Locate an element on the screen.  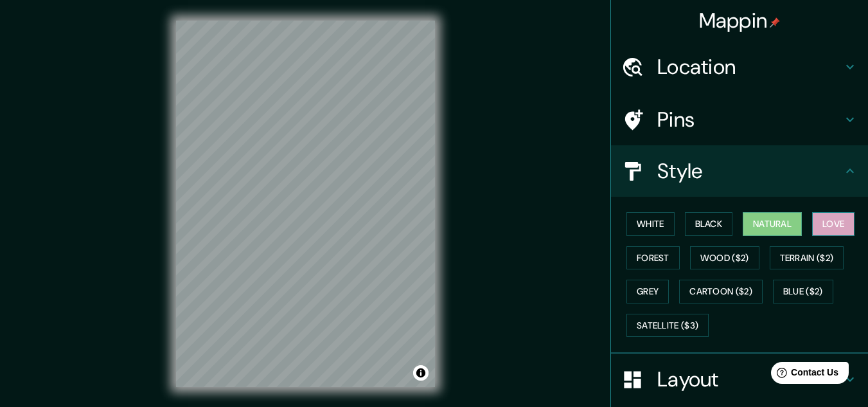
div: Location is located at coordinates (740, 67).